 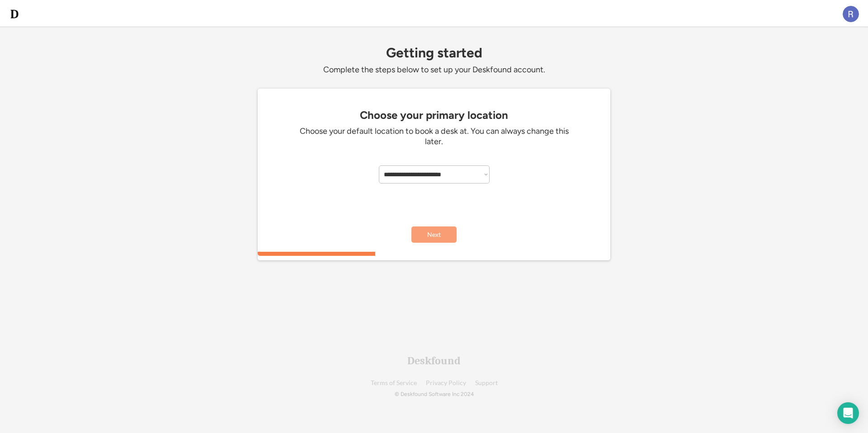 What do you see at coordinates (434, 115) in the screenshot?
I see `div: Choose your primary location` at bounding box center [434, 115].